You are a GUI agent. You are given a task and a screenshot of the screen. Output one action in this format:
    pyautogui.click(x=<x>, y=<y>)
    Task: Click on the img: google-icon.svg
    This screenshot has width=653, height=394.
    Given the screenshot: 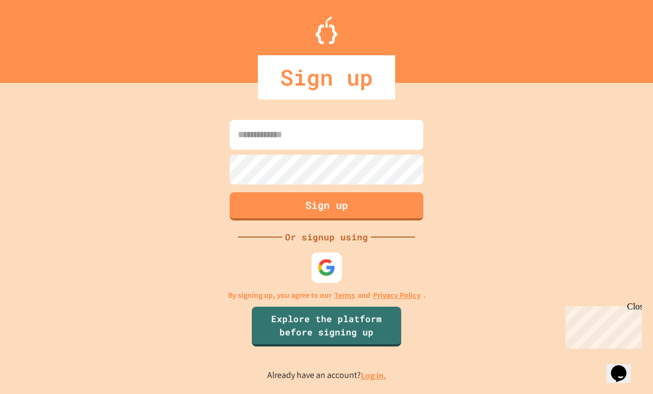 What is the action you would take?
    pyautogui.click(x=326, y=267)
    